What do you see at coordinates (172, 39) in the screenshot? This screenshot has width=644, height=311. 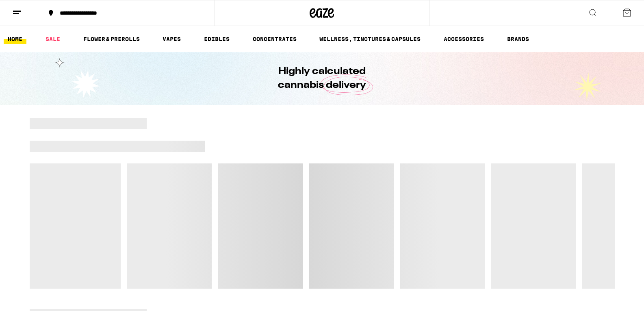 I see `a: VAPES` at bounding box center [172, 39].